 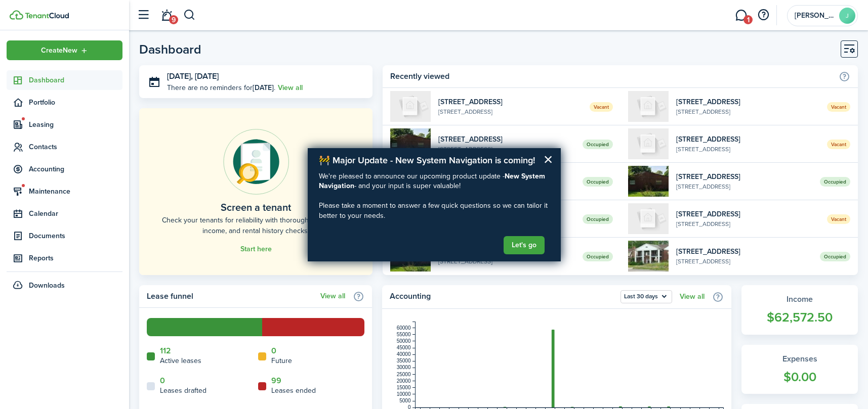 What do you see at coordinates (404, 334) in the screenshot?
I see `tspan: 55000` at bounding box center [404, 334].